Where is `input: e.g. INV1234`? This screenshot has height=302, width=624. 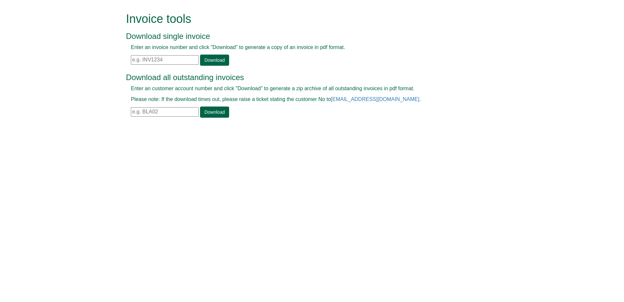
input: e.g. INV1234 is located at coordinates (165, 60).